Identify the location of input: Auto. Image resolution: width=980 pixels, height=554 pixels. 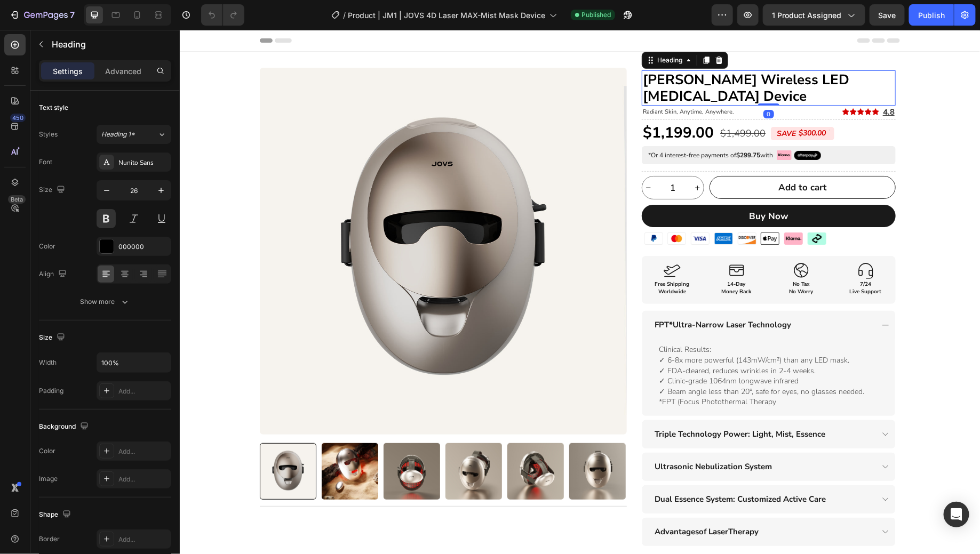
(134, 363).